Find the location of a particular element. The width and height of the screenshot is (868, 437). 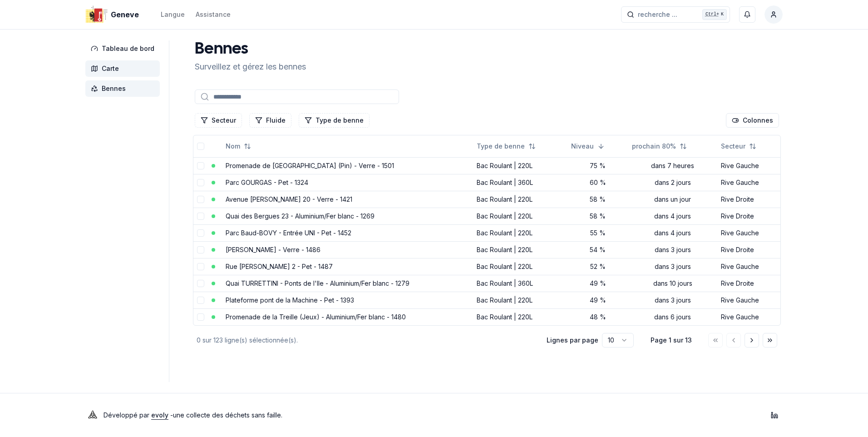

div: 60 % is located at coordinates (598, 183).